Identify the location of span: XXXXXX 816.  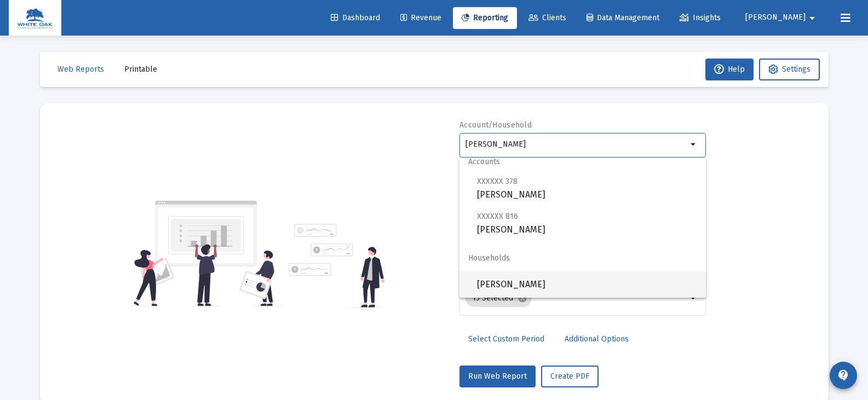
(497, 216).